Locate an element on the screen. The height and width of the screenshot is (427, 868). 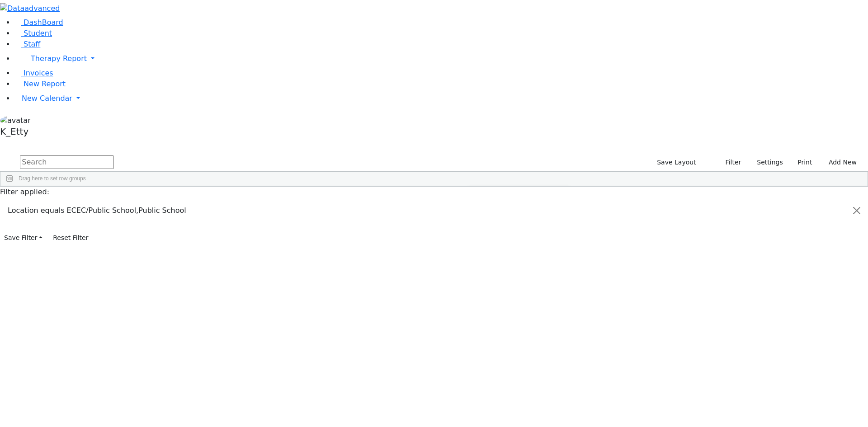
button: Reset Filter is located at coordinates (71, 237).